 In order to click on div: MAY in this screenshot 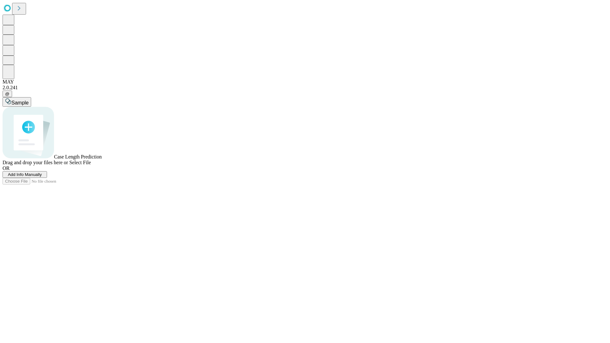, I will do `click(305, 82)`.